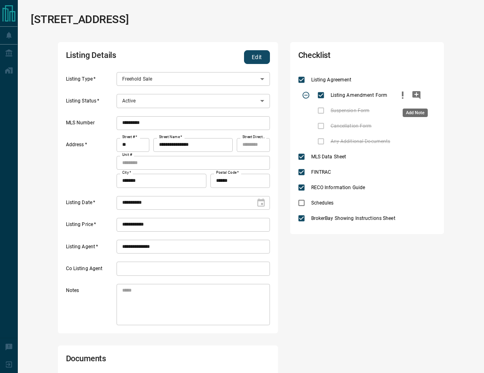 This screenshot has width=484, height=373. I want to click on label: Address, so click(90, 164).